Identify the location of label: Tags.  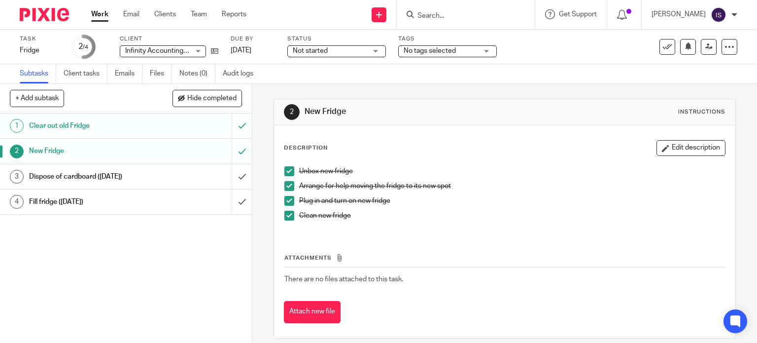
(448, 39).